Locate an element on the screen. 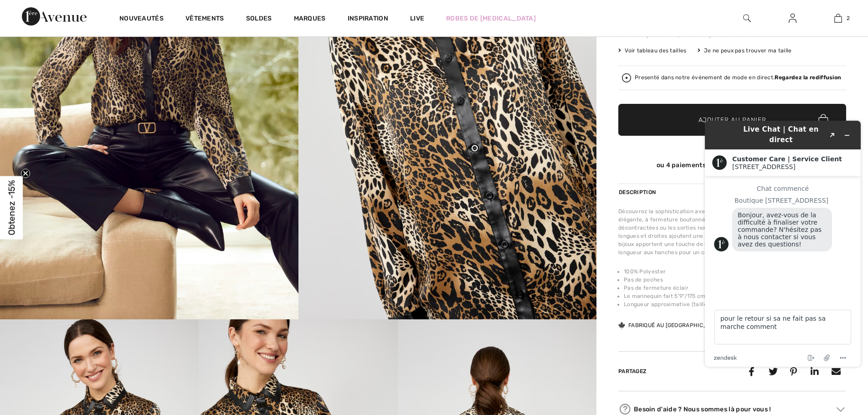 The image size is (868, 415). img: Arrow2.svg is located at coordinates (841, 410).